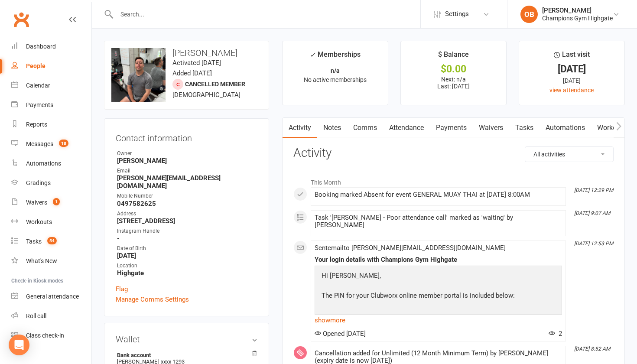 Image resolution: width=637 pixels, height=364 pixels. I want to click on div: General attendance, so click(52, 297).